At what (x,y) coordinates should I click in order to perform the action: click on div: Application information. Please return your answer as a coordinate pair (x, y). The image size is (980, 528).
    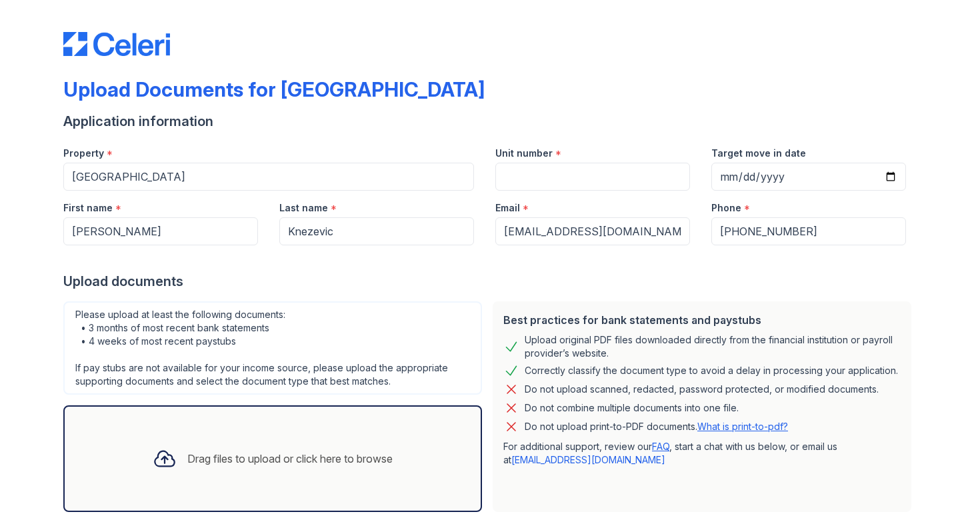
    Looking at the image, I should click on (490, 121).